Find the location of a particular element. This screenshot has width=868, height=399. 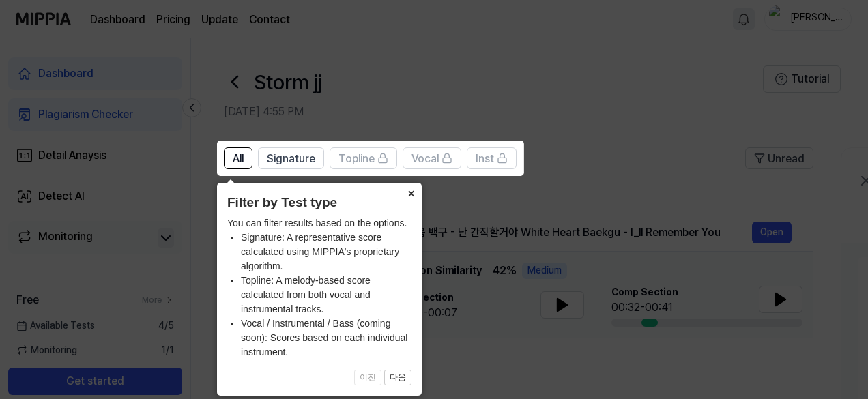

button: All is located at coordinates (238, 158).